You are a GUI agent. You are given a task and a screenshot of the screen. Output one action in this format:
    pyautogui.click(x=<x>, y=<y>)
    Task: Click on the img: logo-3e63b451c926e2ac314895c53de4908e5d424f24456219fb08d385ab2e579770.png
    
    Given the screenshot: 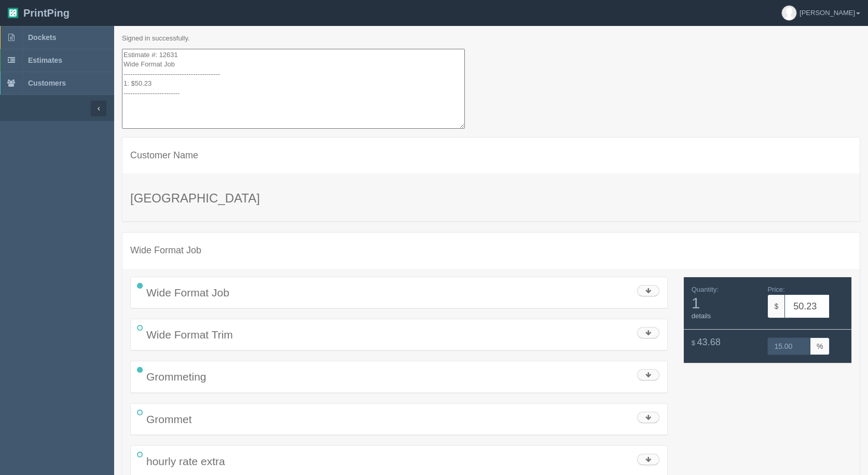 What is the action you would take?
    pyautogui.click(x=13, y=13)
    